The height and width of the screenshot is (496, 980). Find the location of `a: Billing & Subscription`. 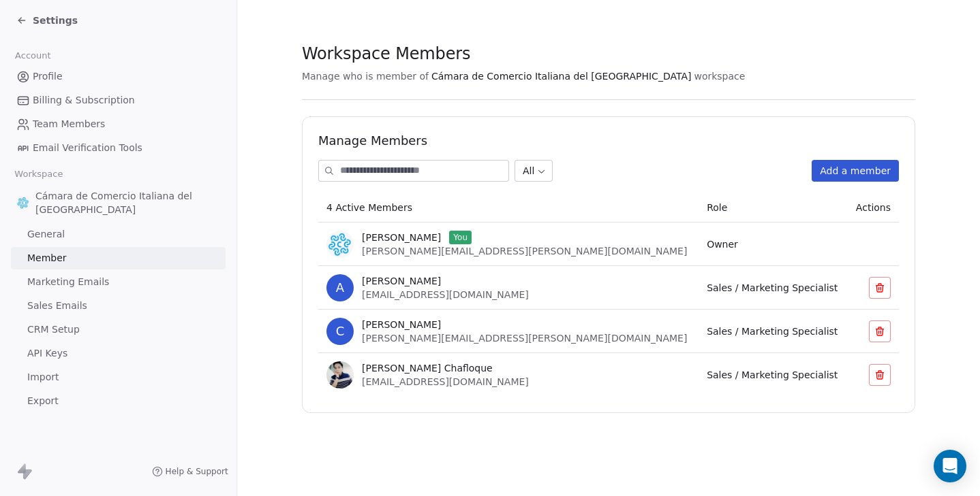

a: Billing & Subscription is located at coordinates (118, 100).